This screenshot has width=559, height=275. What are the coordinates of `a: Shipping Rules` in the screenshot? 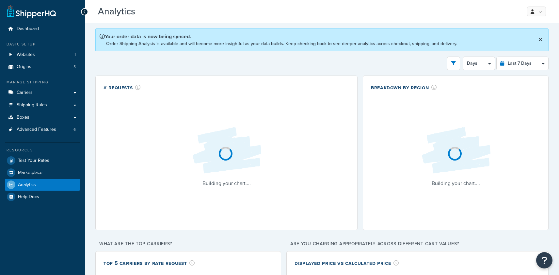 It's located at (42, 105).